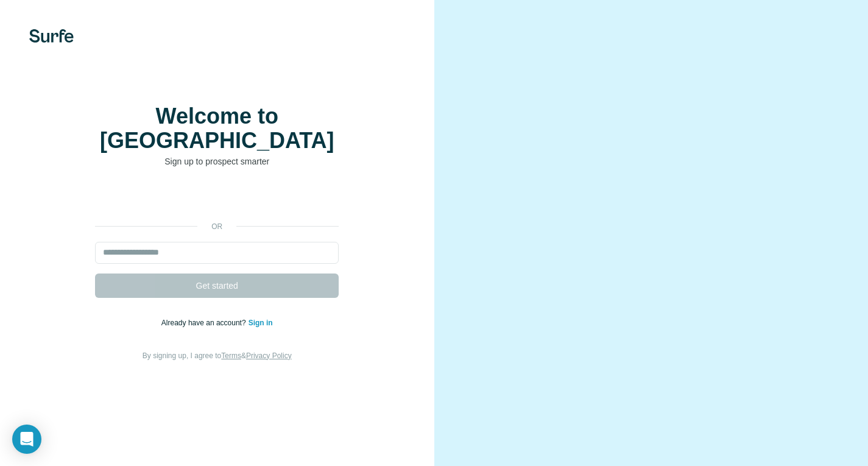 The height and width of the screenshot is (466, 868). What do you see at coordinates (205, 323) in the screenshot?
I see `span: Already have an account?` at bounding box center [205, 323].